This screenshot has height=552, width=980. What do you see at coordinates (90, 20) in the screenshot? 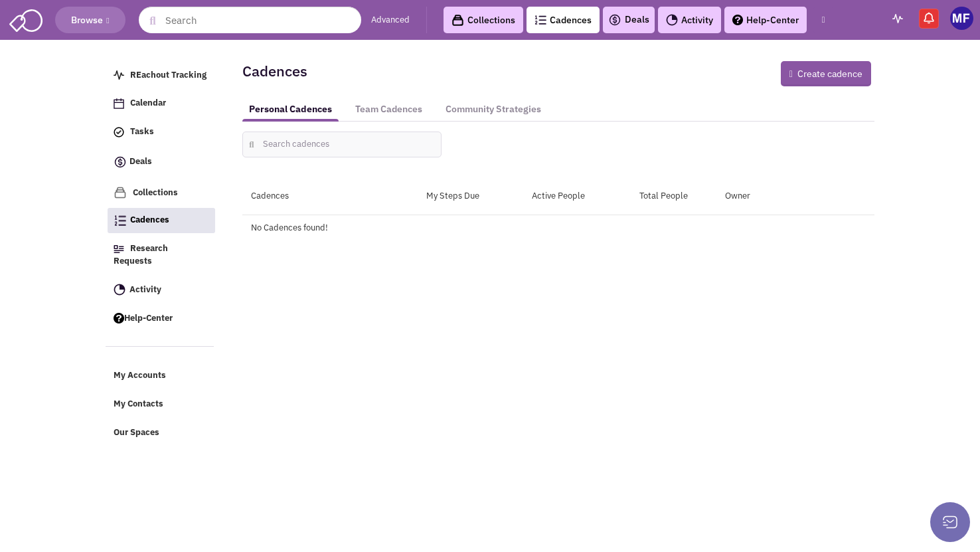
I see `span: Browse` at bounding box center [90, 20].